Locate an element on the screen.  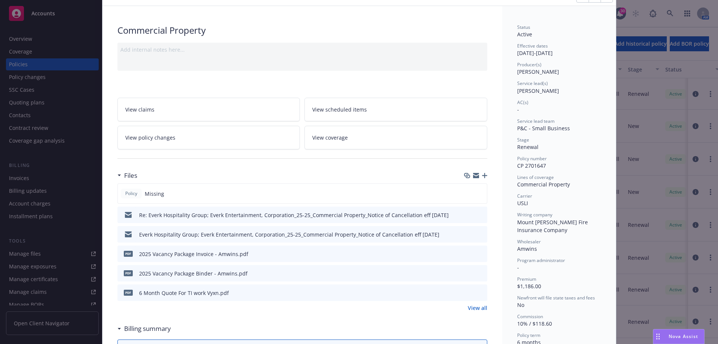
div: Billing summary is located at coordinates (144, 328).